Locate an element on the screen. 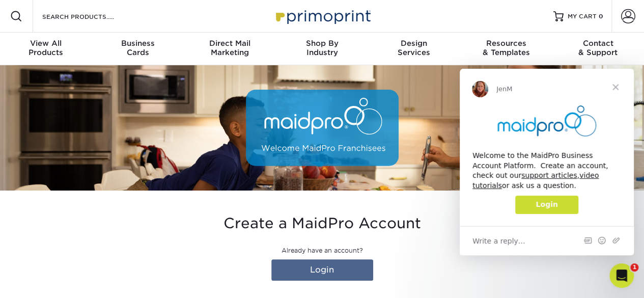 This screenshot has height=298, width=644. img: Primoprint is located at coordinates (322, 16).